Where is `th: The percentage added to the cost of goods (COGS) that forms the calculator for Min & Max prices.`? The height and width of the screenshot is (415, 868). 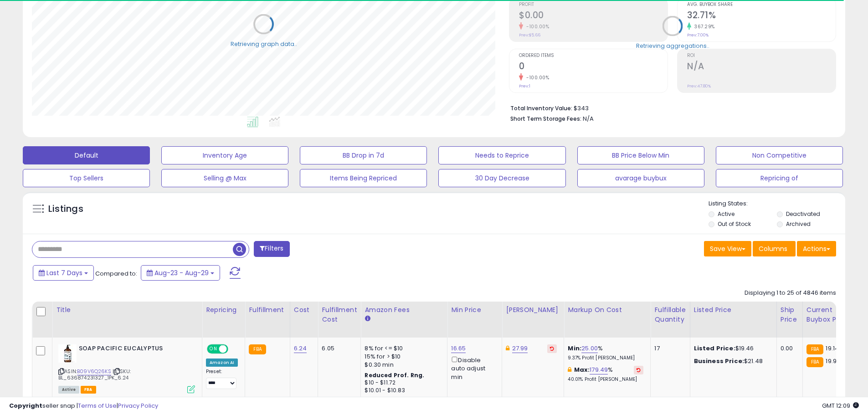 th: The percentage added to the cost of goods (COGS) that forms the calculator for Min & Max prices. is located at coordinates (607, 319).